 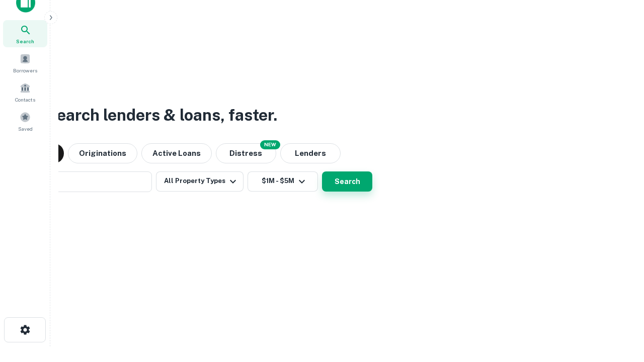 I want to click on button: Search, so click(x=347, y=181).